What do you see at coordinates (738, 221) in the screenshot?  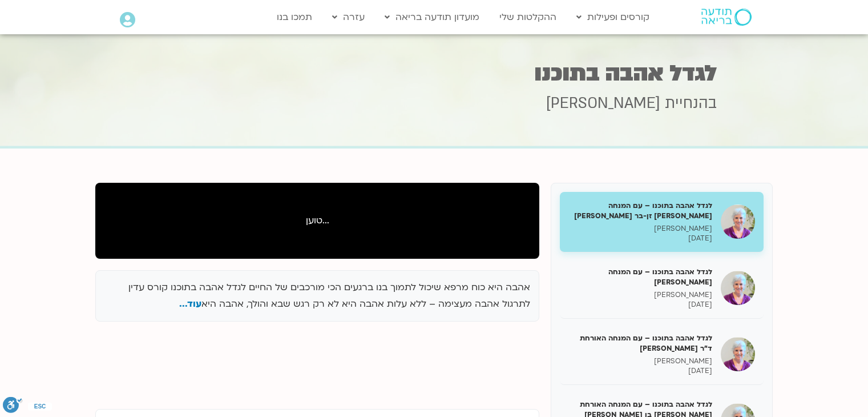 I see `img: לגדל אהבה בתוכנו – עם המנחה האורחת צילה זן-בר צור` at bounding box center [738, 221].